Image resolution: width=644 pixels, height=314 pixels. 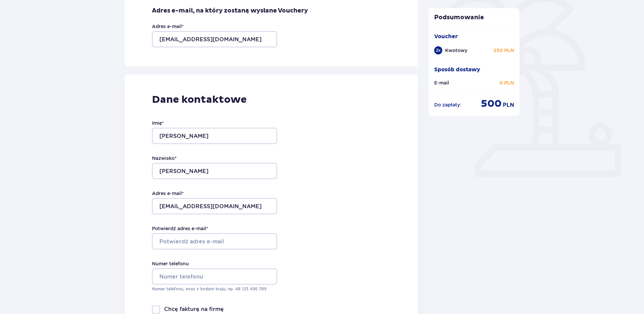 What do you see at coordinates (507, 83) in the screenshot?
I see `p: 0 PLN` at bounding box center [507, 83].